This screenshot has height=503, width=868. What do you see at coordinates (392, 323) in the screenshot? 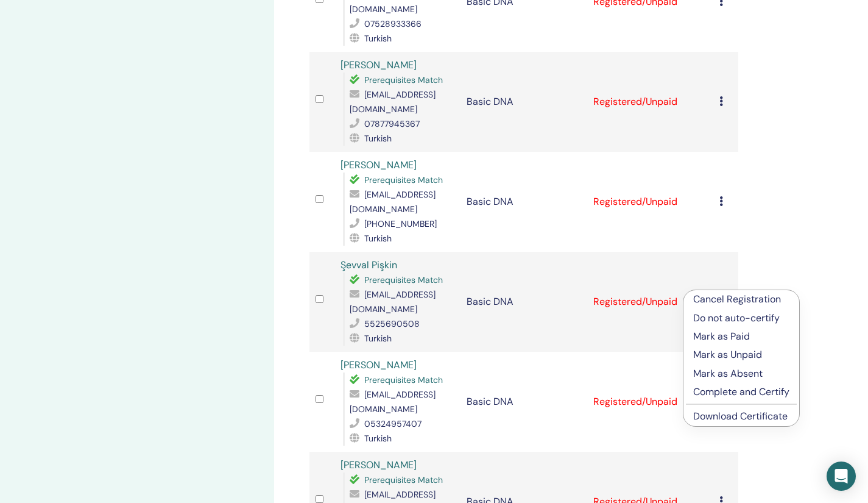
I see `span: 5525690508` at bounding box center [392, 323].